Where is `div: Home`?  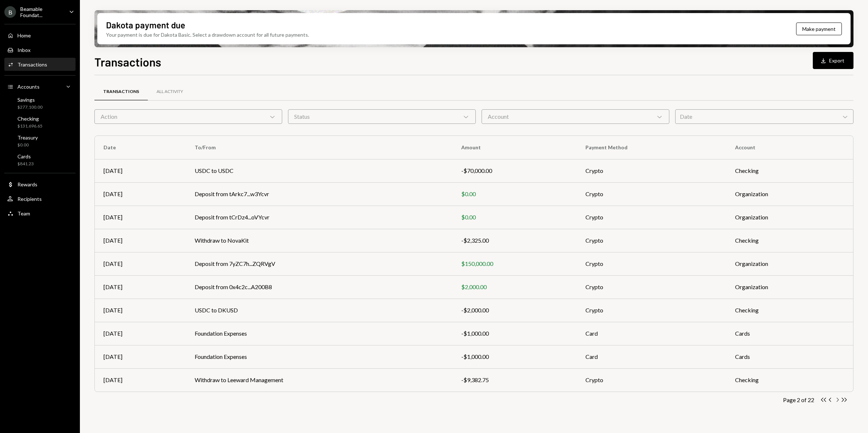 div: Home is located at coordinates (24, 35).